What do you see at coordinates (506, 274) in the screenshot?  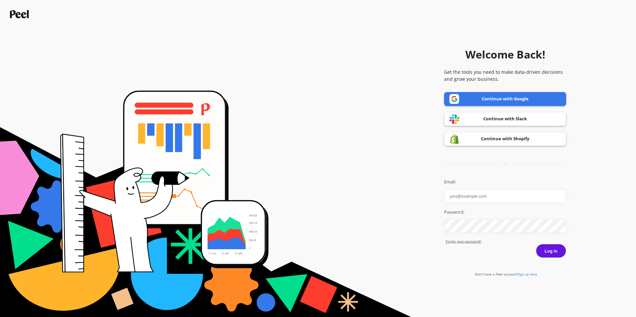 I see `a: Don't have a Peel account?Sign up here` at bounding box center [506, 274].